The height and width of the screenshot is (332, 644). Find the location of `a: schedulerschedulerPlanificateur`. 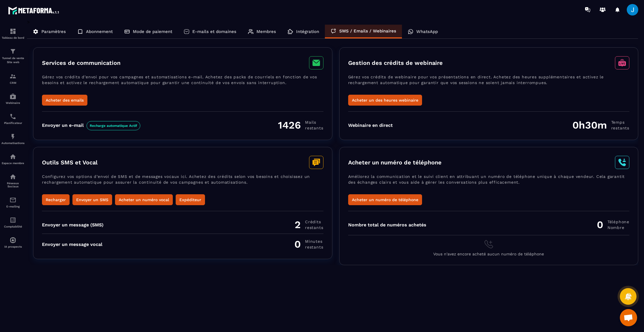

a: schedulerschedulerPlanificateur is located at coordinates (13, 119).